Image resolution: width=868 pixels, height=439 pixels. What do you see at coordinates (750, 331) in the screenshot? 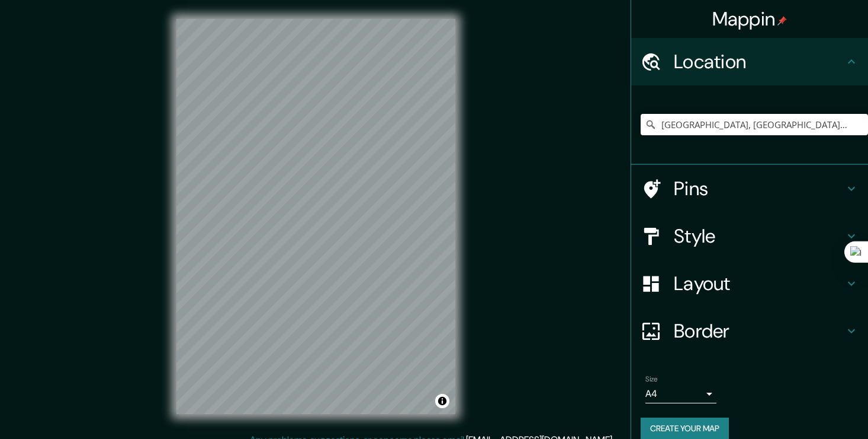
I see `div: Border` at bounding box center [750, 331].